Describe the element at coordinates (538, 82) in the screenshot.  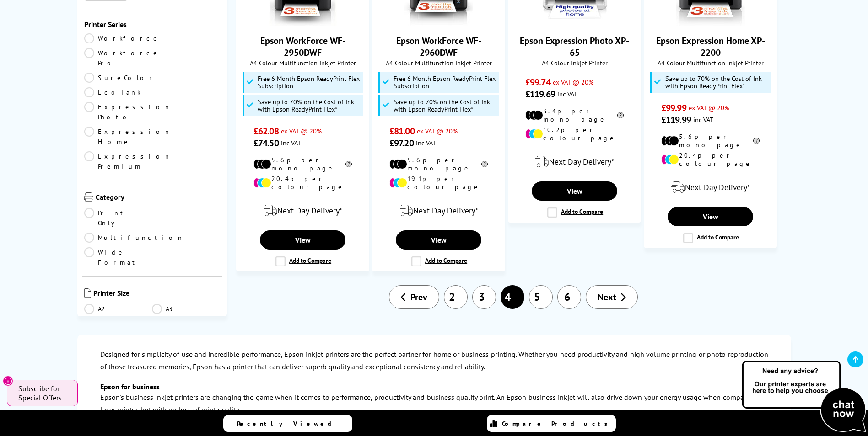
I see `span: £99.74` at that location.